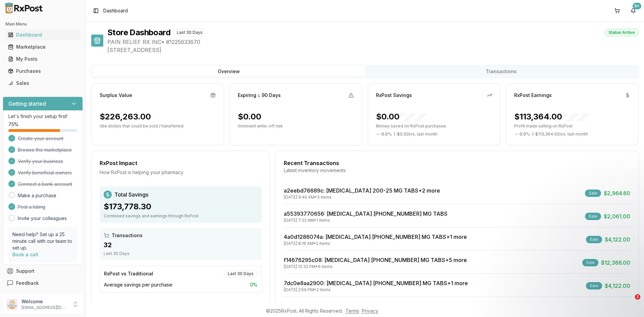  Describe the element at coordinates (42, 218) in the screenshot. I see `a: Invite your colleagues` at that location.